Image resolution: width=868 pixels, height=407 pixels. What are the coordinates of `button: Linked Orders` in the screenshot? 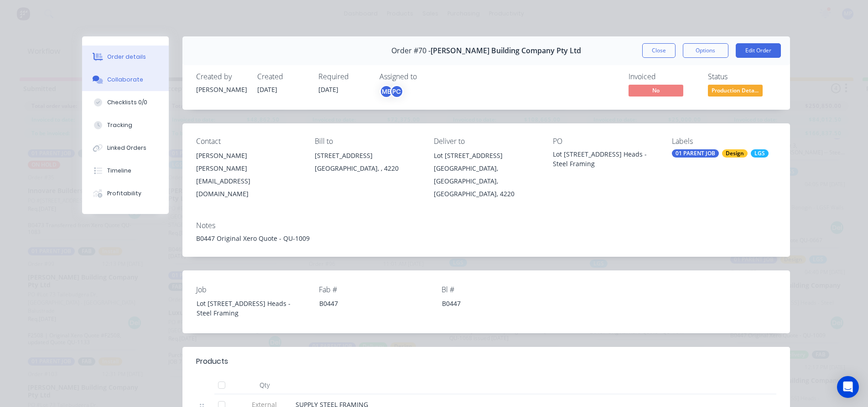 It's located at (126, 148).